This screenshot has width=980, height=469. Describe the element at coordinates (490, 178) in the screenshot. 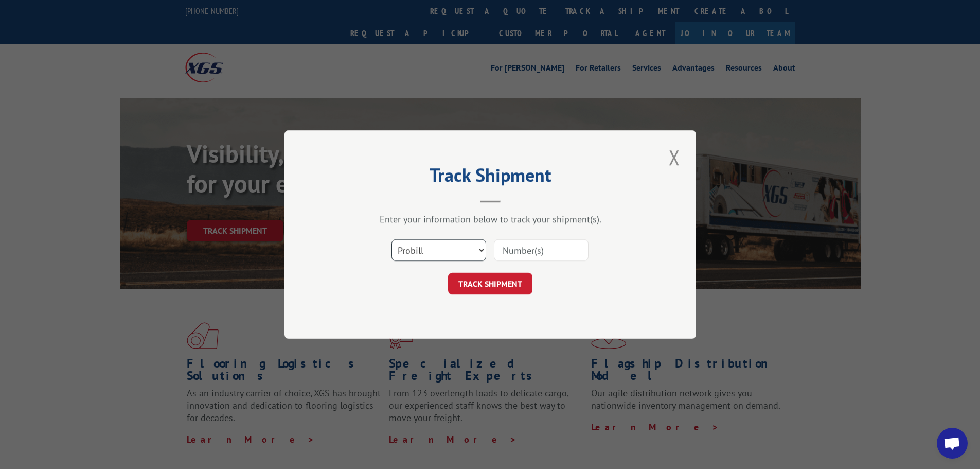

I see `h2: Track Shipment` at that location.